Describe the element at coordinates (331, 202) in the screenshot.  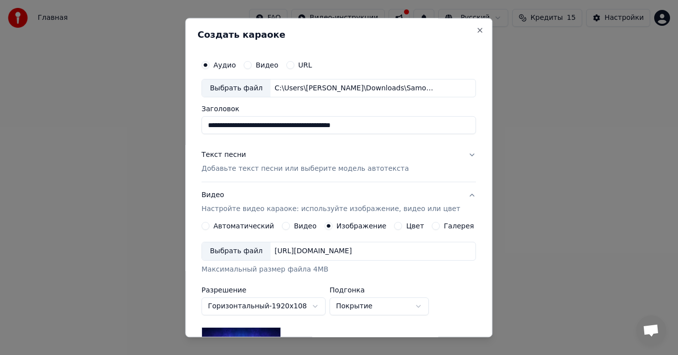
I see `div: Видео` at that location.